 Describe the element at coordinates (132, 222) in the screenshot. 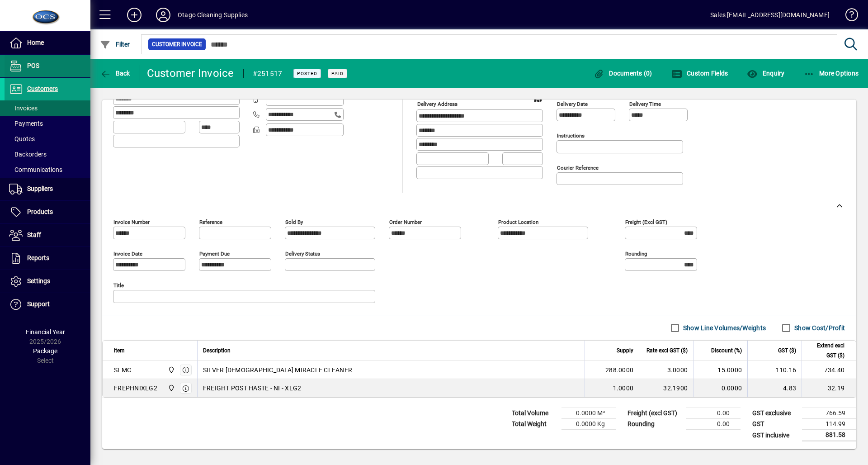

I see `mat-label: Invoice number` at that location.